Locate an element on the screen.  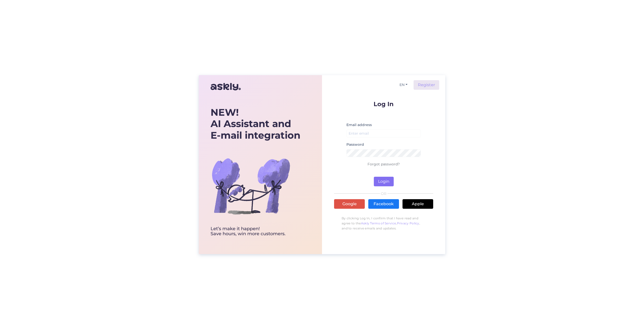
label: Password is located at coordinates (355, 144).